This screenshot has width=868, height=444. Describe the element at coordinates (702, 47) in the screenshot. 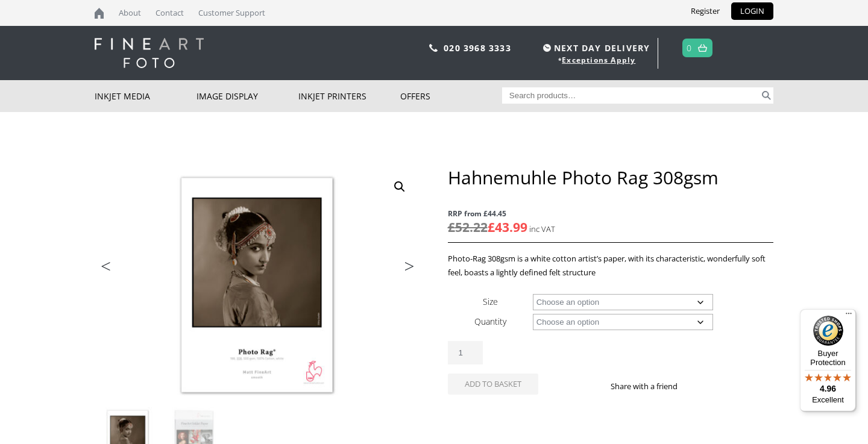

I see `img: basket.svg` at that location.